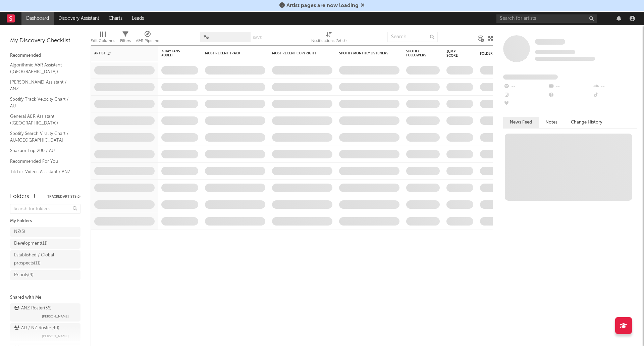 The width and height of the screenshot is (644, 346). Describe the element at coordinates (138, 18) in the screenshot. I see `a: Leads` at that location.